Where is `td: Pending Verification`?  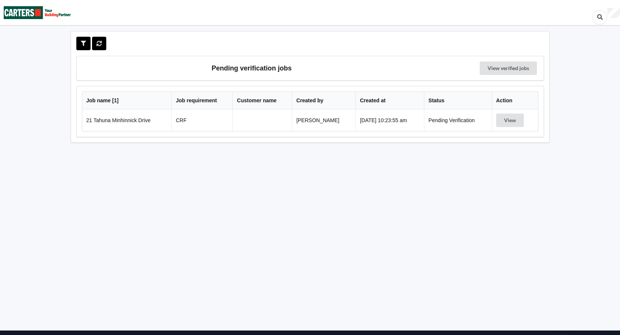 td: Pending Verification is located at coordinates (458, 120).